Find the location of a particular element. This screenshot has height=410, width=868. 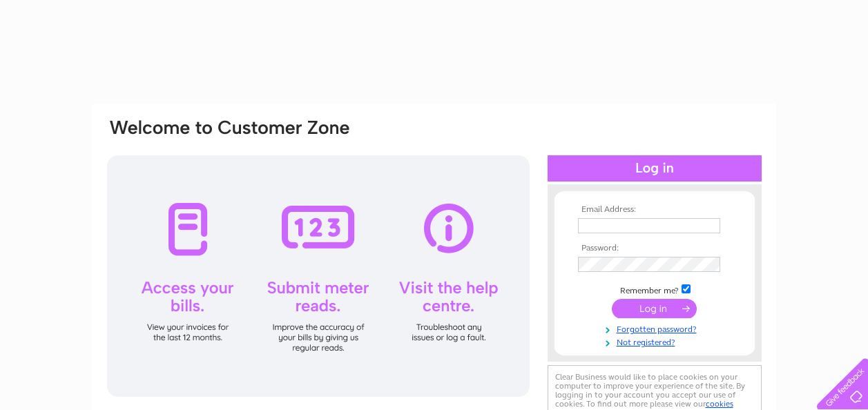

input: Submit is located at coordinates (654, 309).